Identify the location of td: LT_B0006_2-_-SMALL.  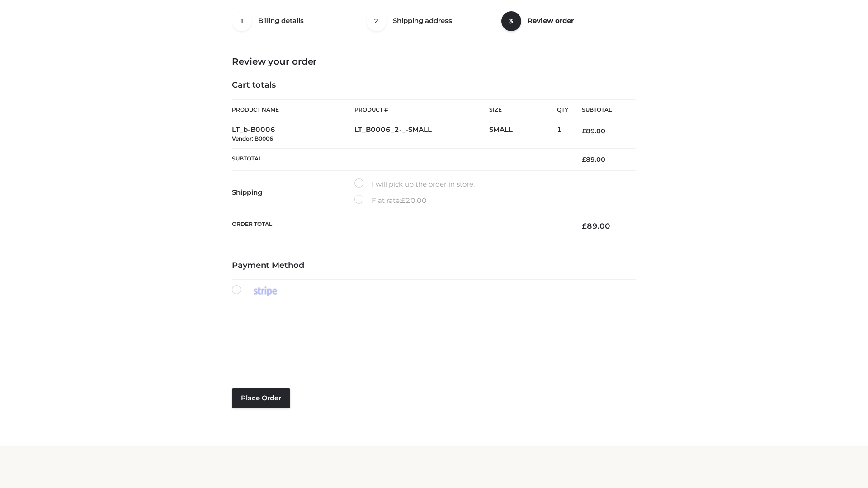
(422, 134).